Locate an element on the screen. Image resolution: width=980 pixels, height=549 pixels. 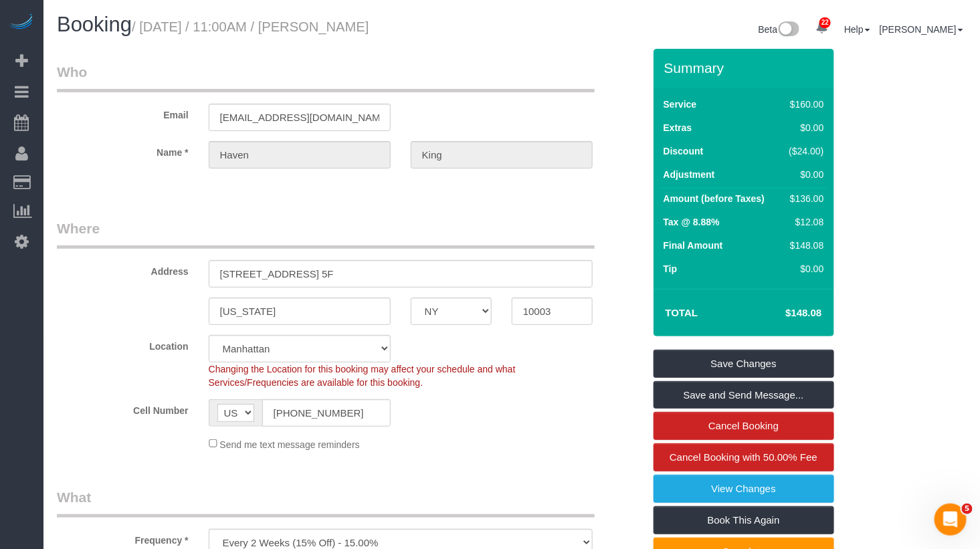
a: Book This Again is located at coordinates (744, 521).